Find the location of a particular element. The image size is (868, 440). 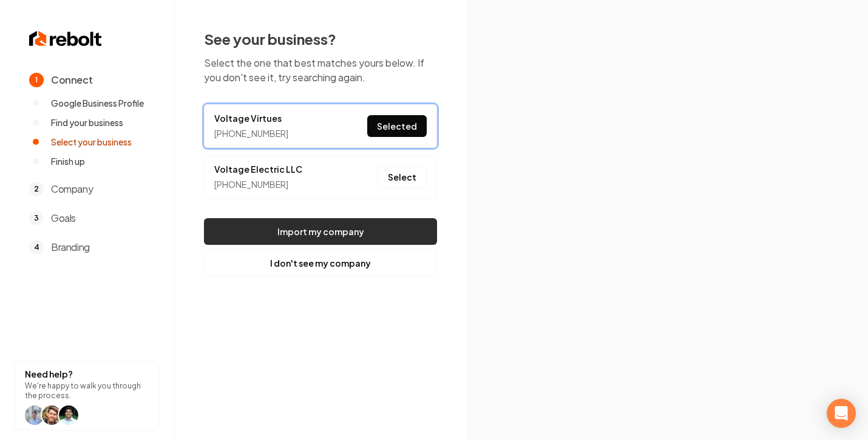

button: Import my company is located at coordinates (321, 232).